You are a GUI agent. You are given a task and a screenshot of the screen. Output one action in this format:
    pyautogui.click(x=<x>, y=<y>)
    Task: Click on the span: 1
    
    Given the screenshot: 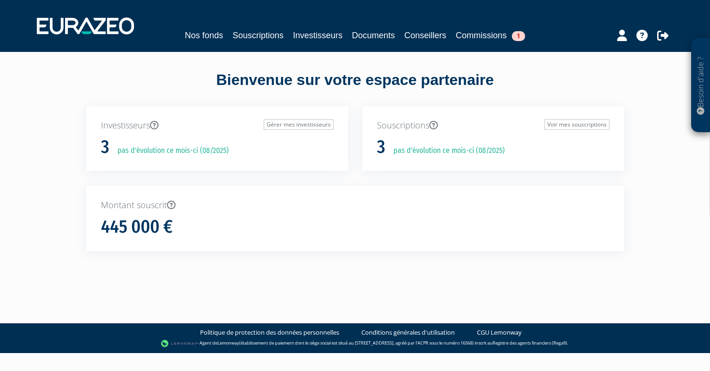 What is the action you would take?
    pyautogui.click(x=519, y=36)
    